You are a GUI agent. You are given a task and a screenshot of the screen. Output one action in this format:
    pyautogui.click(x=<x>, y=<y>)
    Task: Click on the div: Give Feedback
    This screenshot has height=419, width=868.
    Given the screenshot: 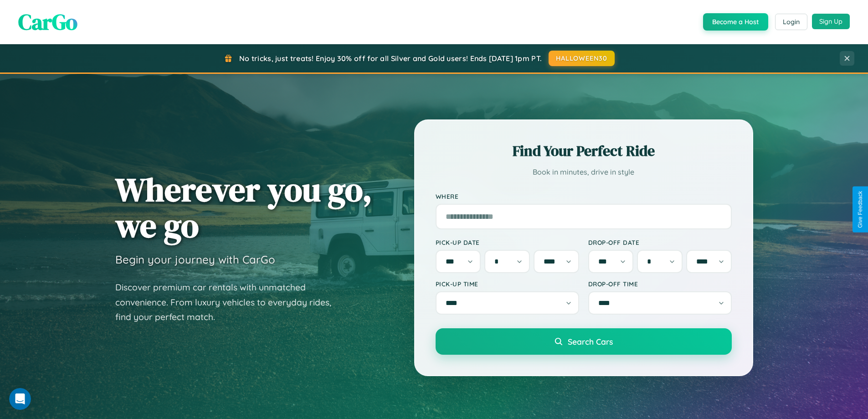 What is the action you would take?
    pyautogui.click(x=861, y=209)
    